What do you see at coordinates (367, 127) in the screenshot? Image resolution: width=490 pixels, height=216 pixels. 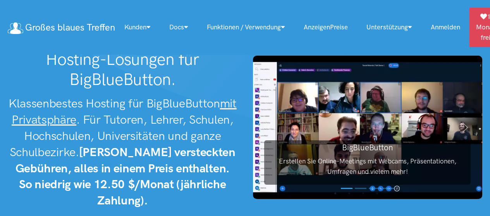 I see `img: BigBlueButton-Screenshot` at bounding box center [367, 127].